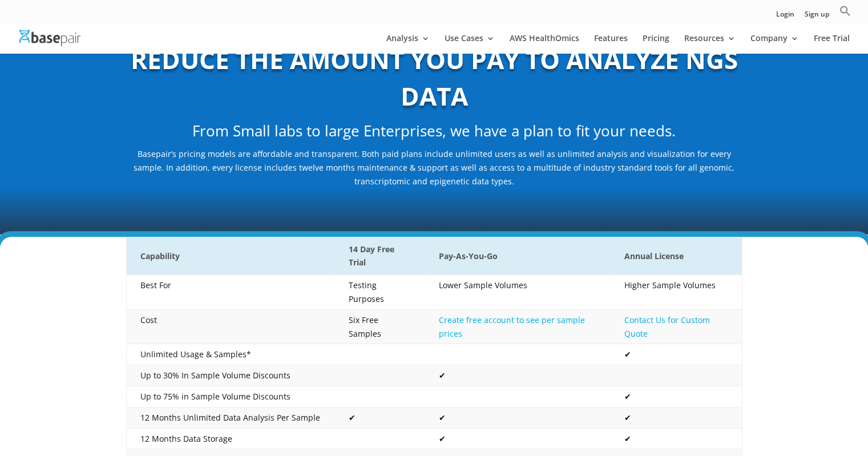  Describe the element at coordinates (231, 292) in the screenshot. I see `td: Best For` at that location.